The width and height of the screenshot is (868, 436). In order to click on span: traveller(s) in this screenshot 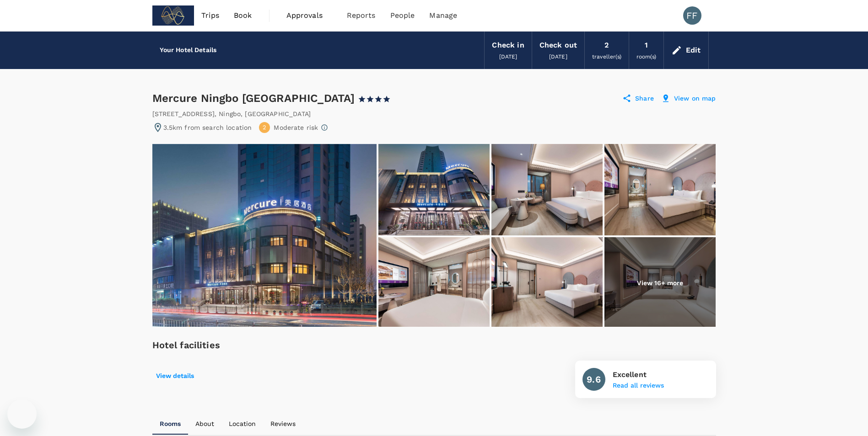, I will do `click(607, 56)`.